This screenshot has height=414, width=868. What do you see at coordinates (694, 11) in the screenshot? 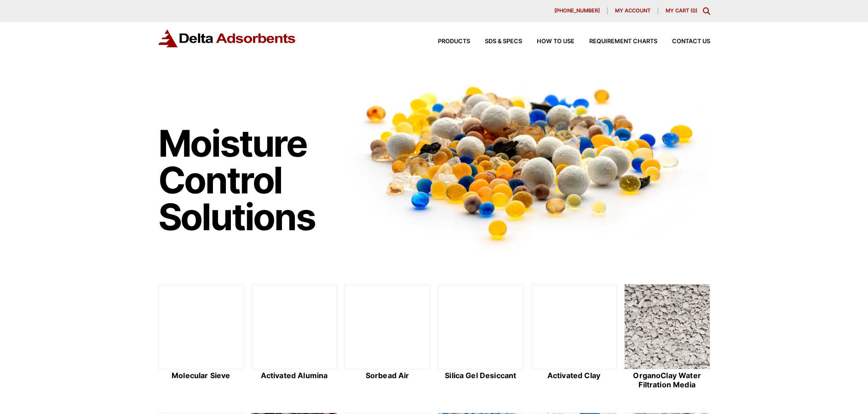
I see `span: 0` at bounding box center [694, 11].